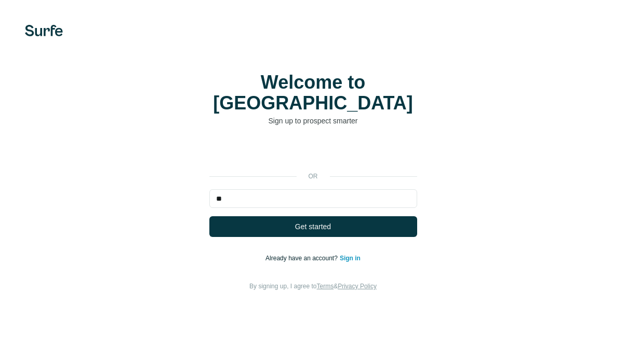 Image resolution: width=626 pixels, height=364 pixels. What do you see at coordinates (313, 176) in the screenshot?
I see `p: or` at bounding box center [313, 176].